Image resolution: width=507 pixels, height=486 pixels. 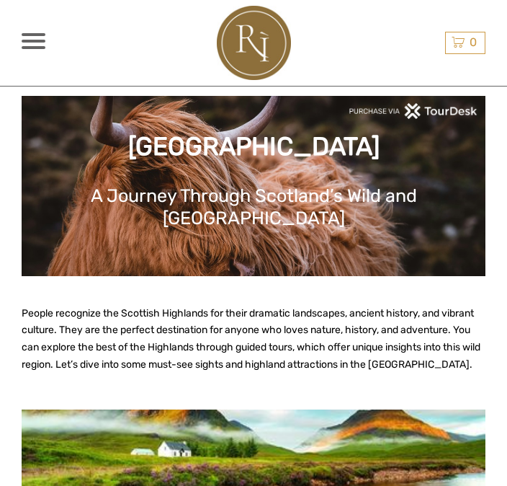 What do you see at coordinates (414, 111) in the screenshot?
I see `img: PurchaseViaTourDeskwhite.png` at bounding box center [414, 111].